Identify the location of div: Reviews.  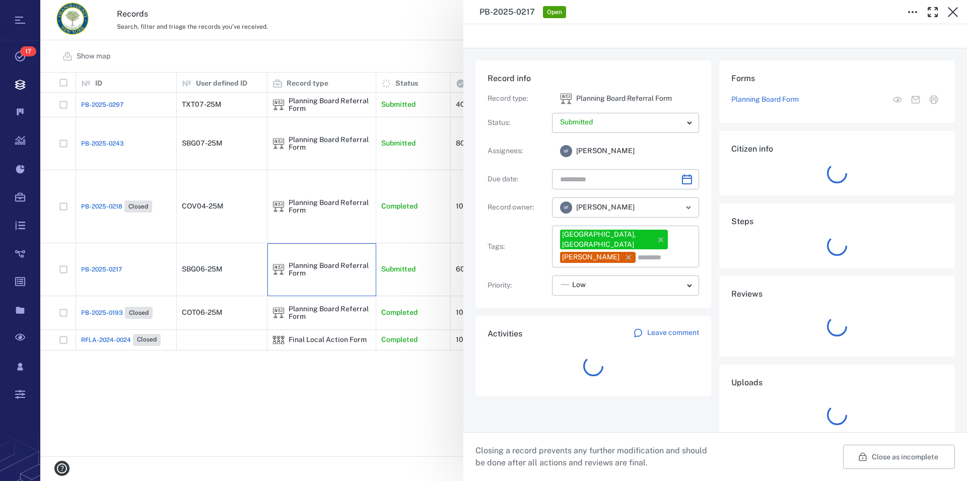
(837, 320).